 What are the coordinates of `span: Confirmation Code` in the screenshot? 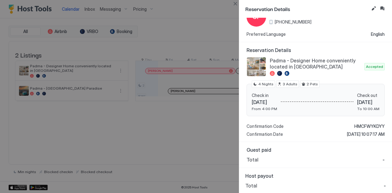 It's located at (265, 126).